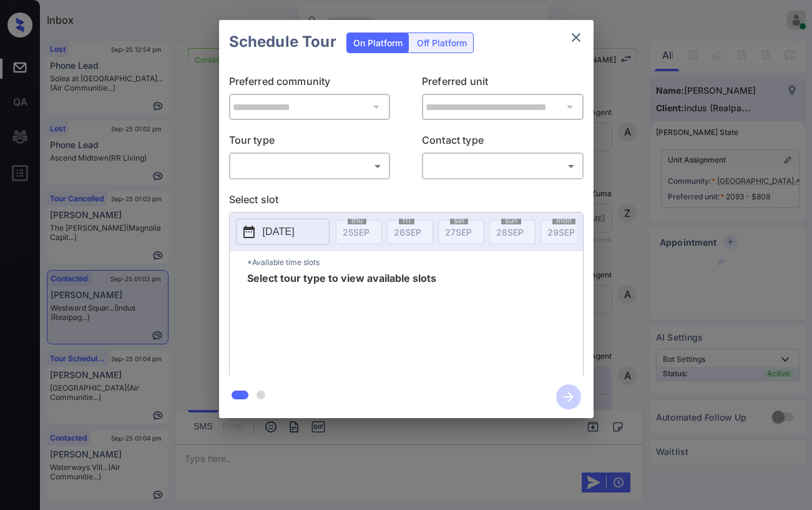 The height and width of the screenshot is (510, 812). Describe the element at coordinates (283, 42) in the screenshot. I see `h2: Schedule Tour` at that location.